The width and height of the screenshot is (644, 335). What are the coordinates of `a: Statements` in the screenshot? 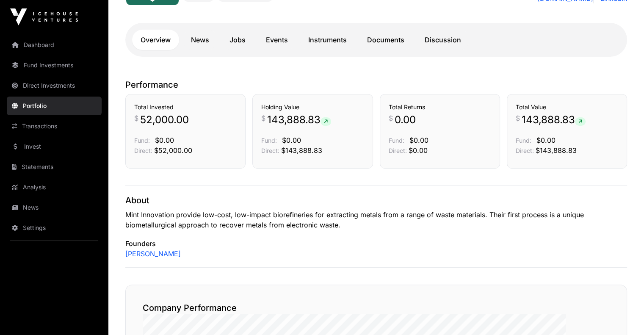 It's located at (54, 167).